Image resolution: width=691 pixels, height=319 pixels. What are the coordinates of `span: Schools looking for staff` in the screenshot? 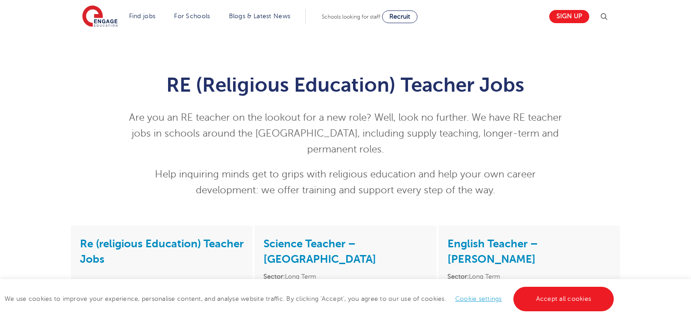 It's located at (351, 17).